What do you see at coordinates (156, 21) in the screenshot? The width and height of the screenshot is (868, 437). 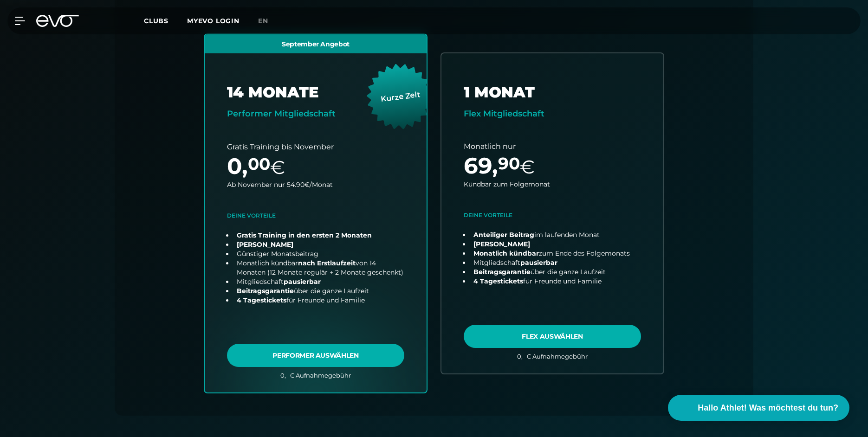 I see `span: Clubs` at bounding box center [156, 21].